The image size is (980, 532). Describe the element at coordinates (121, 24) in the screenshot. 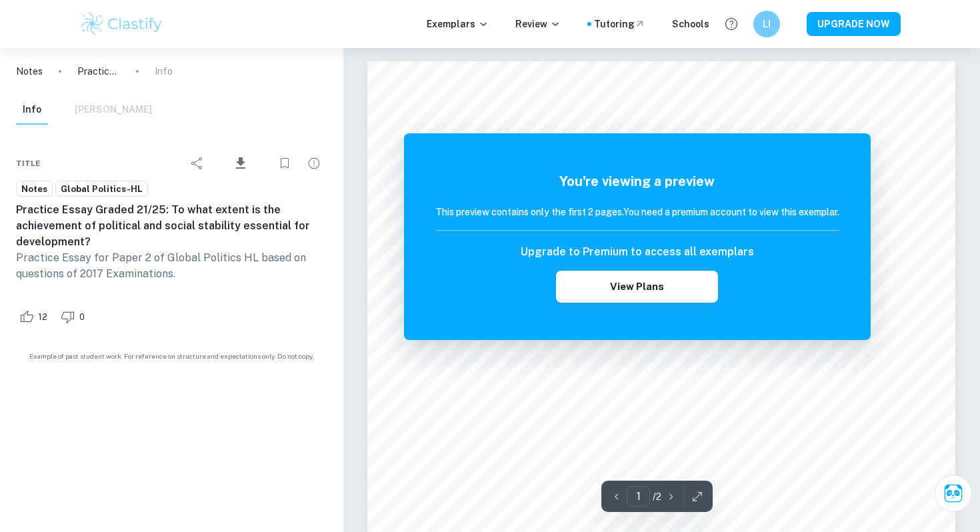

I see `a: Clastify logo` at that location.